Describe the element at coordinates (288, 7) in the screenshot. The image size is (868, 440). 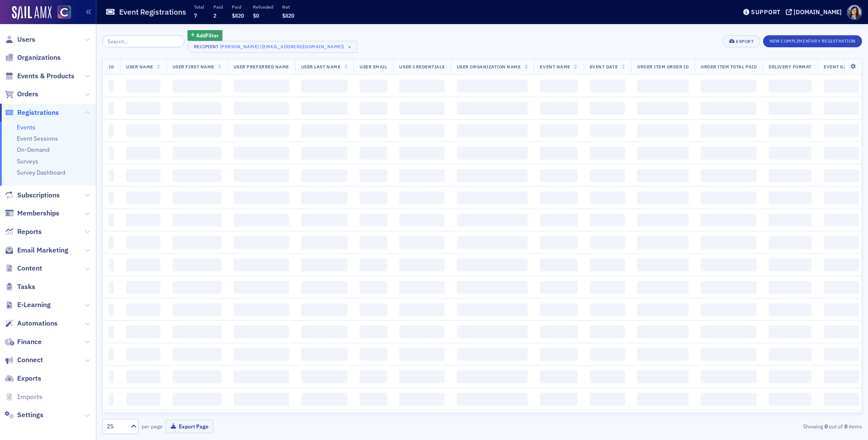
I see `p: Net` at that location.